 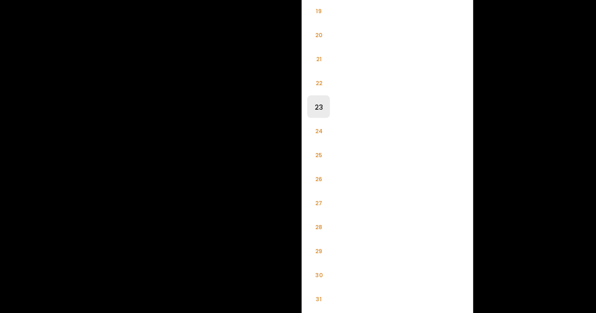 I want to click on li: 23, so click(x=319, y=107).